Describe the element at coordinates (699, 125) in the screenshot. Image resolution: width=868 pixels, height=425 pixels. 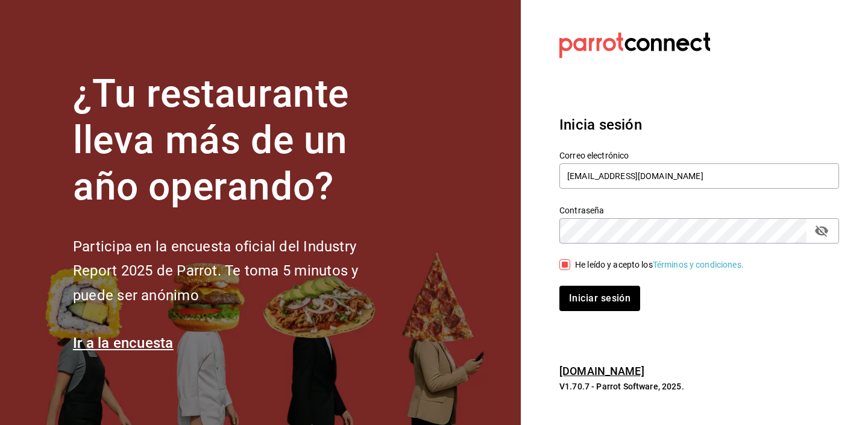
I see `h3: Inicia sesión` at that location.